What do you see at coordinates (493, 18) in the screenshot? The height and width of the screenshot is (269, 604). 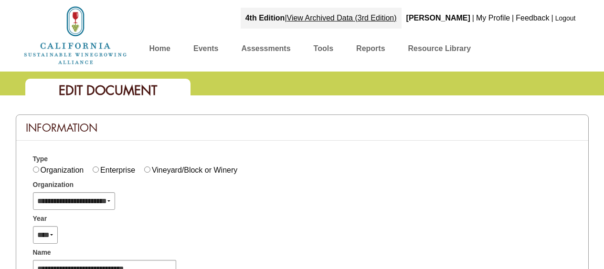 I see `a: My Profile` at bounding box center [493, 18].